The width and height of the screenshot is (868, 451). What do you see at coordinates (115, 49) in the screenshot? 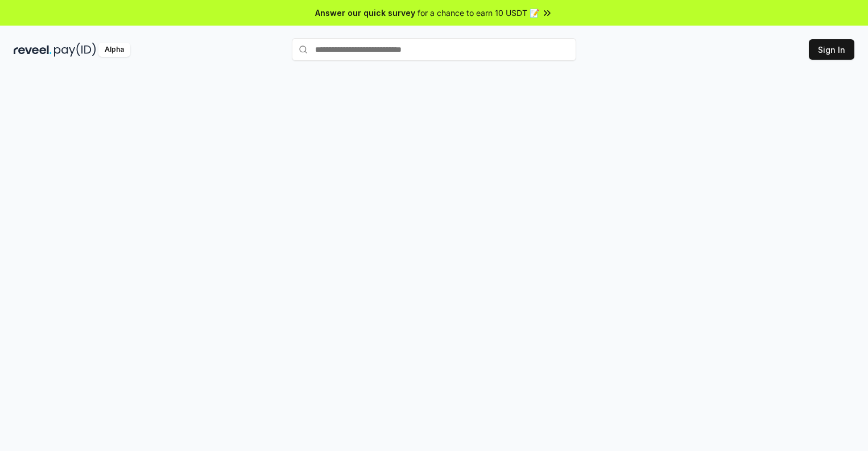
I see `div: Alpha` at bounding box center [115, 49].